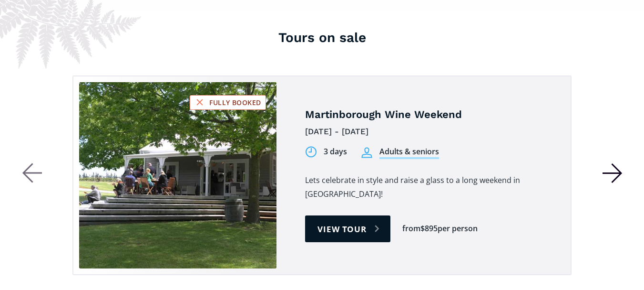 The width and height of the screenshot is (644, 290). What do you see at coordinates (409, 152) in the screenshot?
I see `div: Adults & seniors` at bounding box center [409, 152].